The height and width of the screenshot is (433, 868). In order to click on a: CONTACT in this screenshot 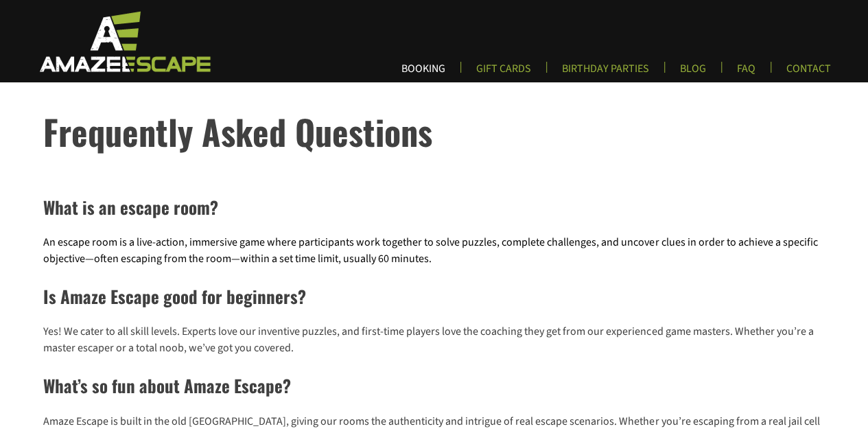, I will do `click(809, 73)`.